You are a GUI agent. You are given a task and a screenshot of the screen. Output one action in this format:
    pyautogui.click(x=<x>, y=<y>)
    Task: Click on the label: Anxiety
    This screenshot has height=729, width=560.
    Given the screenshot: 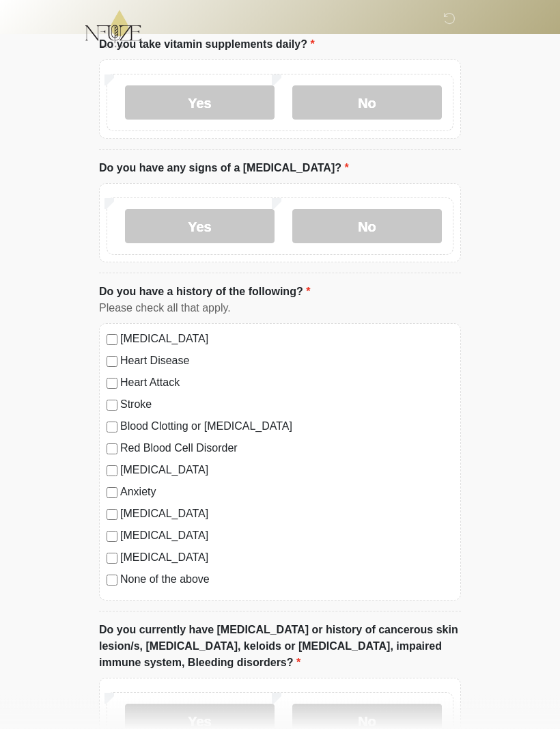 What is the action you would take?
    pyautogui.click(x=287, y=493)
    